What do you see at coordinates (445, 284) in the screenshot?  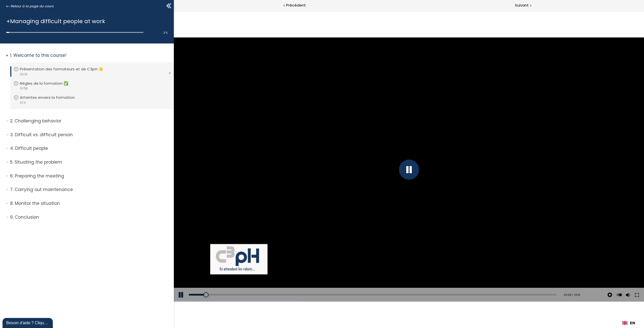 I see `div: Modifier la vitesse de lecture` at bounding box center [445, 284].